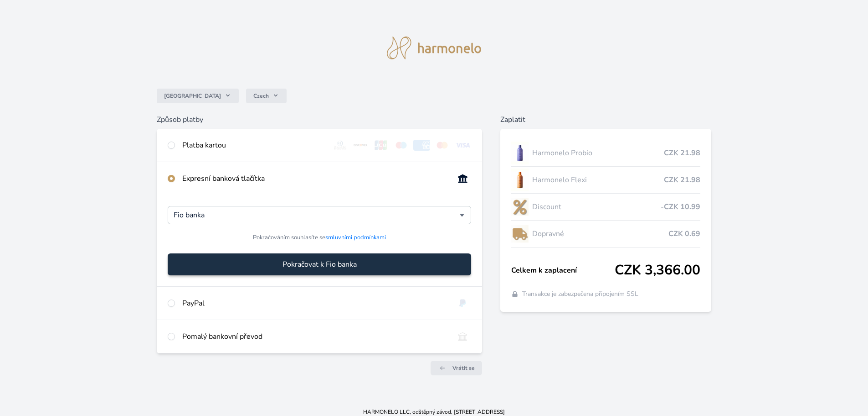 This screenshot has height=416, width=868. Describe the element at coordinates (463, 178) in the screenshot. I see `img: onlineBanking_CZ.svg` at that location.